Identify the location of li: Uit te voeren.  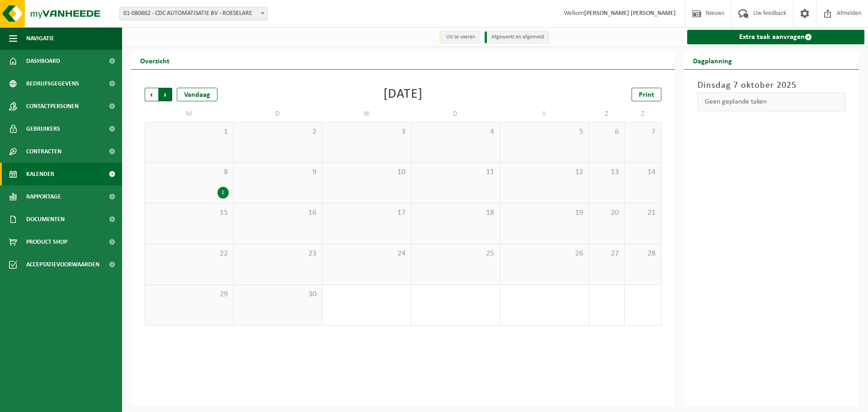
(460, 37).